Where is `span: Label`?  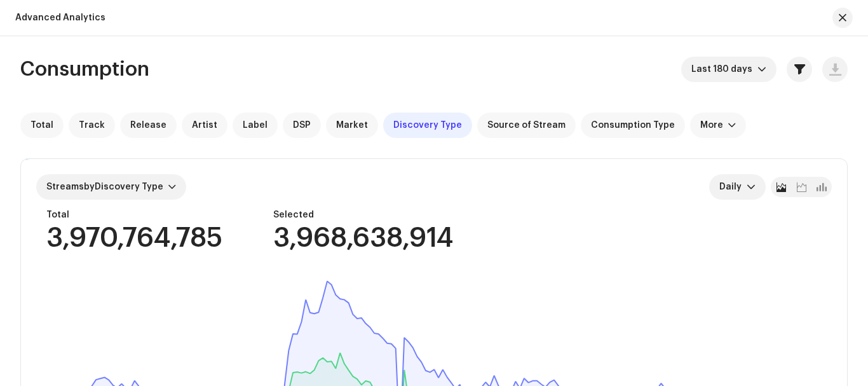 span: Label is located at coordinates (255, 125).